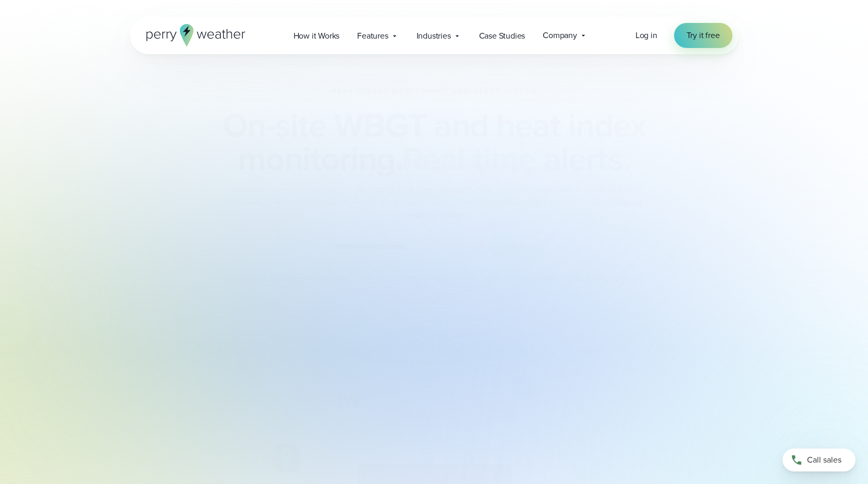 The height and width of the screenshot is (484, 868). I want to click on a: Call sales, so click(819, 460).